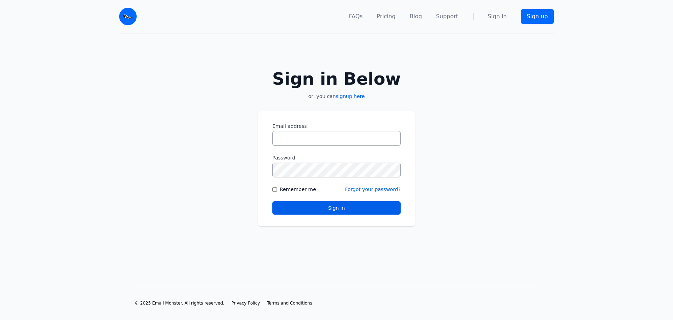 The height and width of the screenshot is (320, 673). Describe the element at coordinates (387, 16) in the screenshot. I see `a: Pricing` at that location.